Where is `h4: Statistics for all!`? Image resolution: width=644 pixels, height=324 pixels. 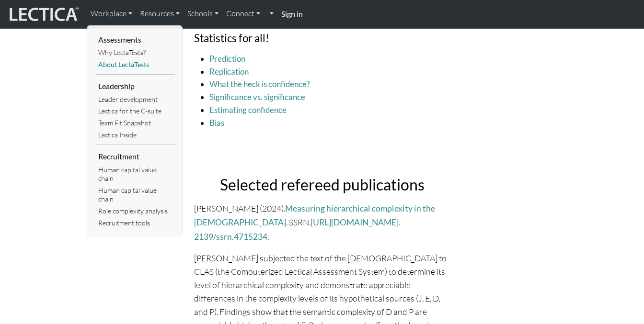
h4: Statistics for all! is located at coordinates (322, 38).